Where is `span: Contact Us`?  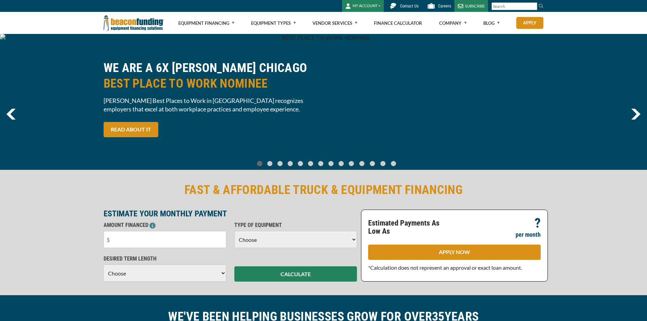
span: Contact Us is located at coordinates (409, 6).